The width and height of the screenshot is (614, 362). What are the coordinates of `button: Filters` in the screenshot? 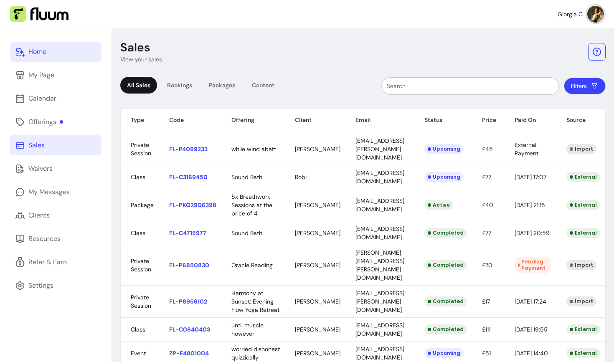 It's located at (584, 86).